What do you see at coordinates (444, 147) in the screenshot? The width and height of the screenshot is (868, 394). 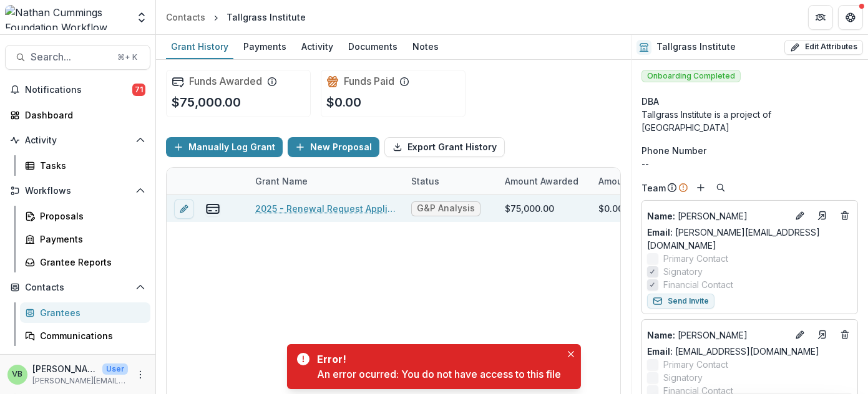 I see `button: Export Grant History` at bounding box center [444, 147].